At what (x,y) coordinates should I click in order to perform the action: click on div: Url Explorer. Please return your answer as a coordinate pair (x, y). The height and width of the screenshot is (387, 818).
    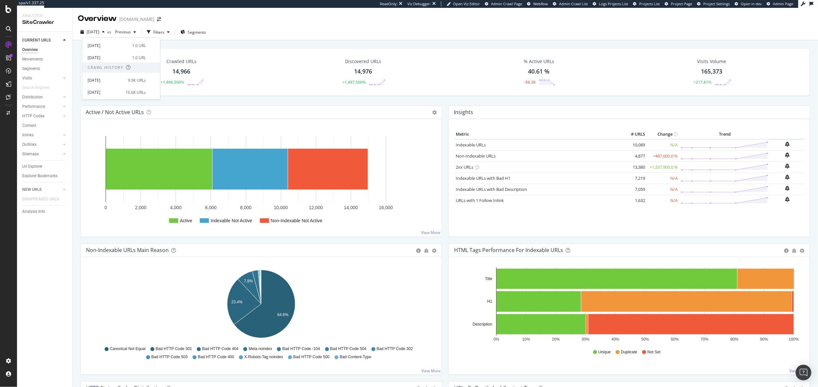
    Looking at the image, I should click on (32, 166).